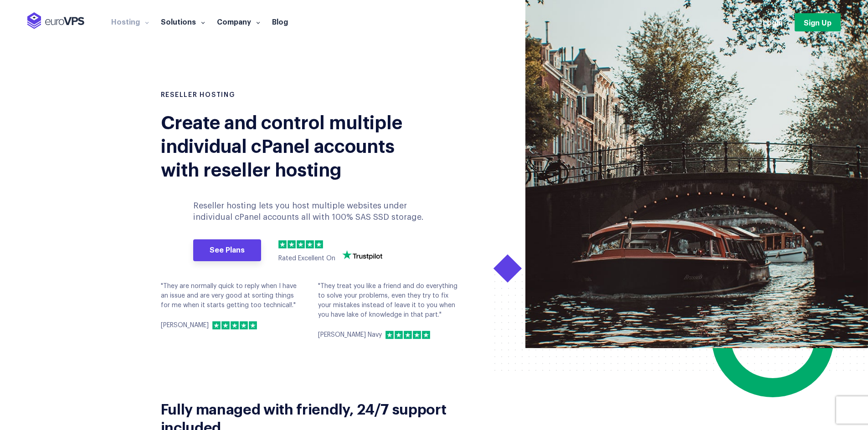 The width and height of the screenshot is (868, 430). I want to click on div: Create and control multiple individual cPanel accounts with reseller hosting, so click(287, 145).